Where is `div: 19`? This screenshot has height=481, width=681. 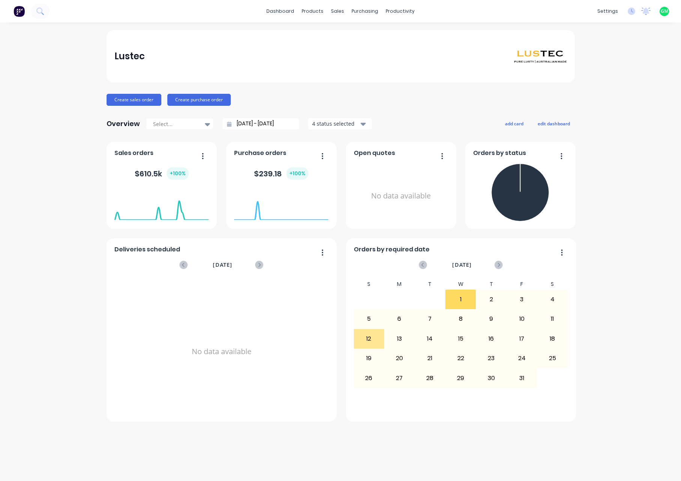
div: 19 is located at coordinates (369, 359).